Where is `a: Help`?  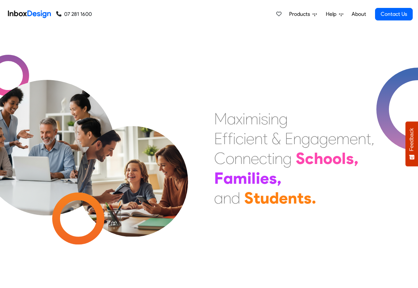 a: Help is located at coordinates (334, 14).